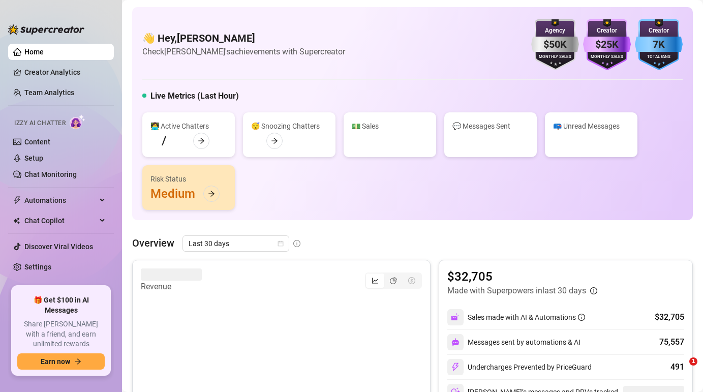 The image size is (703, 392). What do you see at coordinates (390, 126) in the screenshot?
I see `div: 💵 Sales` at bounding box center [390, 126].